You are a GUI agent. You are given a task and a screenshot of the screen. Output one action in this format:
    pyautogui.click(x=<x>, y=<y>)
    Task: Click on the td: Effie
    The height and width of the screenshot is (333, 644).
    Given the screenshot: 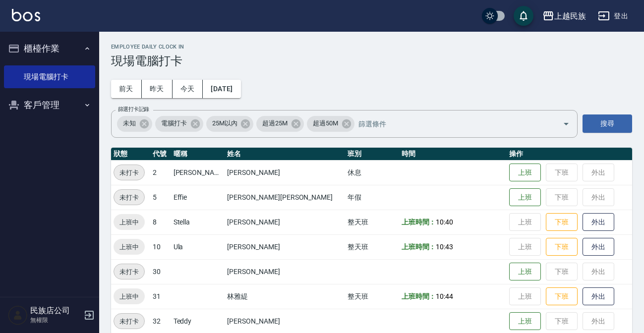 What is the action you would take?
    pyautogui.click(x=198, y=197)
    